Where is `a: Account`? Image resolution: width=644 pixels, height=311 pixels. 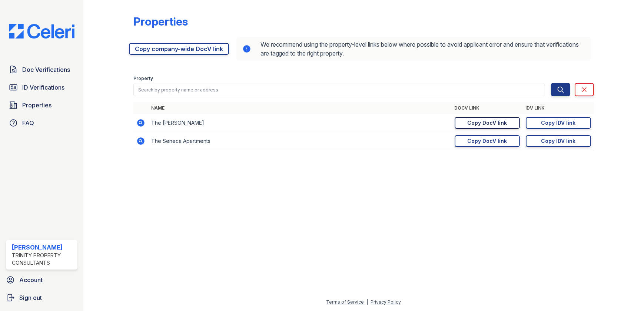
a: Account is located at coordinates (41, 280).